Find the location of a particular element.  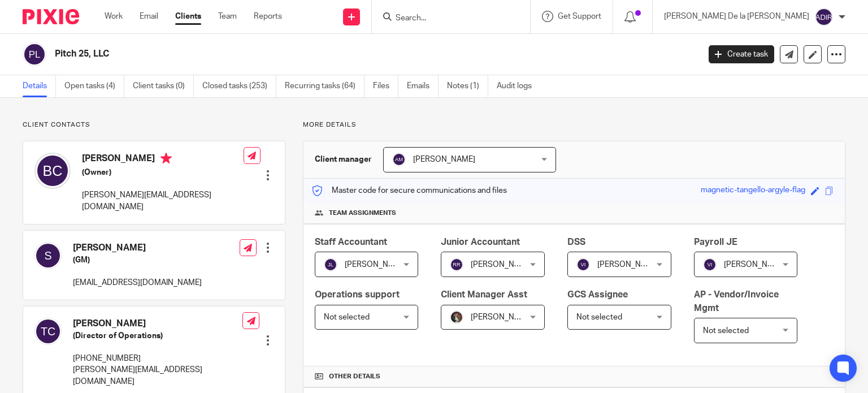

div: magnetic-tangello-argyle-flag is located at coordinates (753, 190).